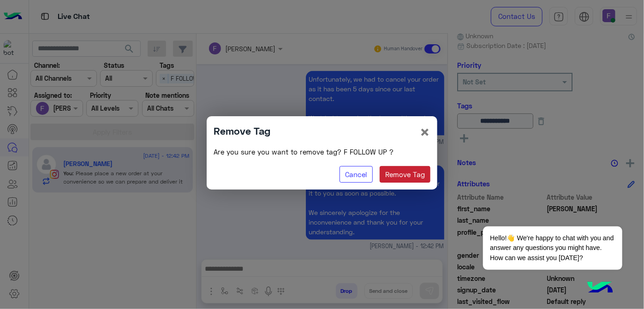  Describe the element at coordinates (425, 132) in the screenshot. I see `button: Close` at that location.